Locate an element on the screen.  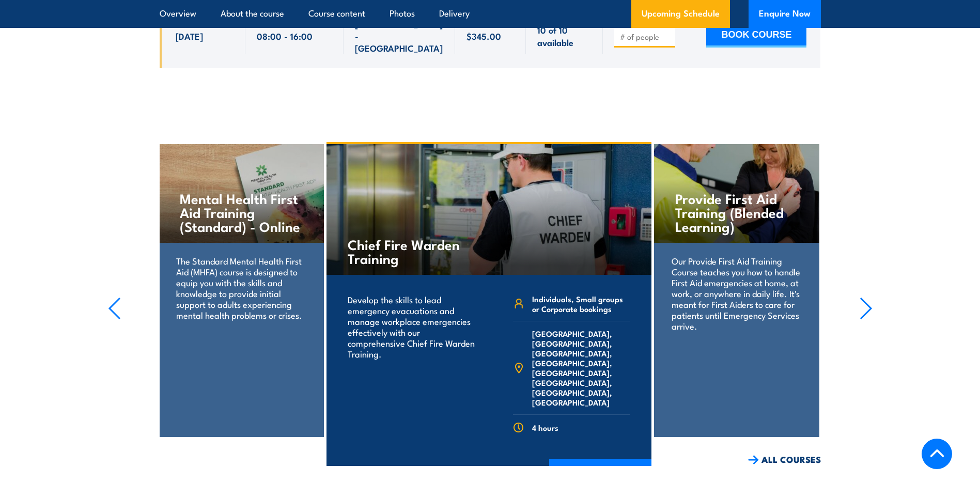
h4: Provide First Aid Training (Blended Learning) is located at coordinates (736, 212).